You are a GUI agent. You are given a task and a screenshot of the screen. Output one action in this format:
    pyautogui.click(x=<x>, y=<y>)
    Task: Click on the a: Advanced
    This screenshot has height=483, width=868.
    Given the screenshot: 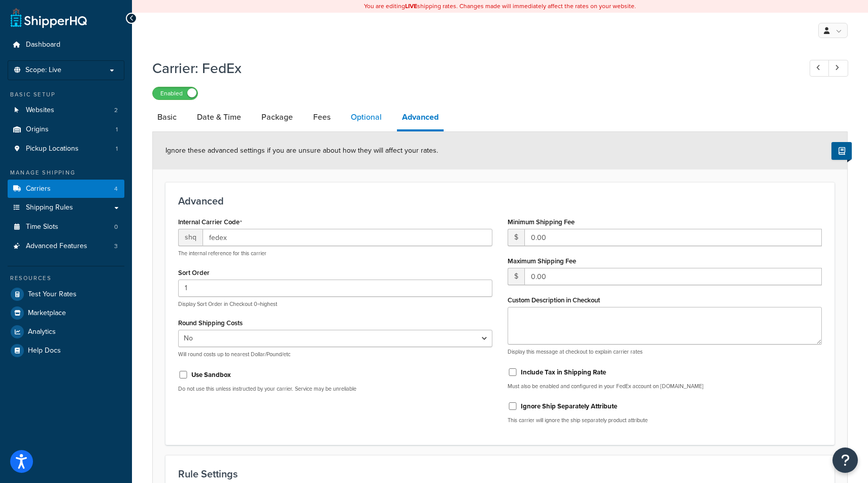 What is the action you would take?
    pyautogui.click(x=420, y=118)
    